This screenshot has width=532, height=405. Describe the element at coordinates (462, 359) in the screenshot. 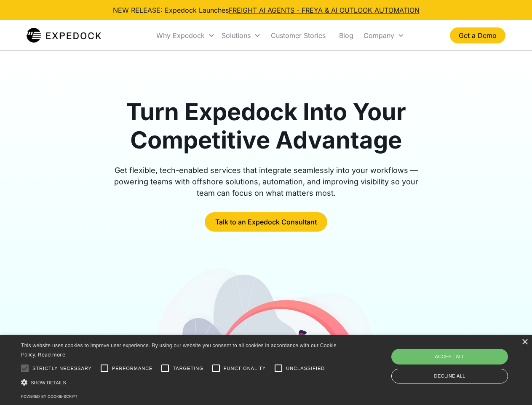

I see `div: Chat Widget` at that location.